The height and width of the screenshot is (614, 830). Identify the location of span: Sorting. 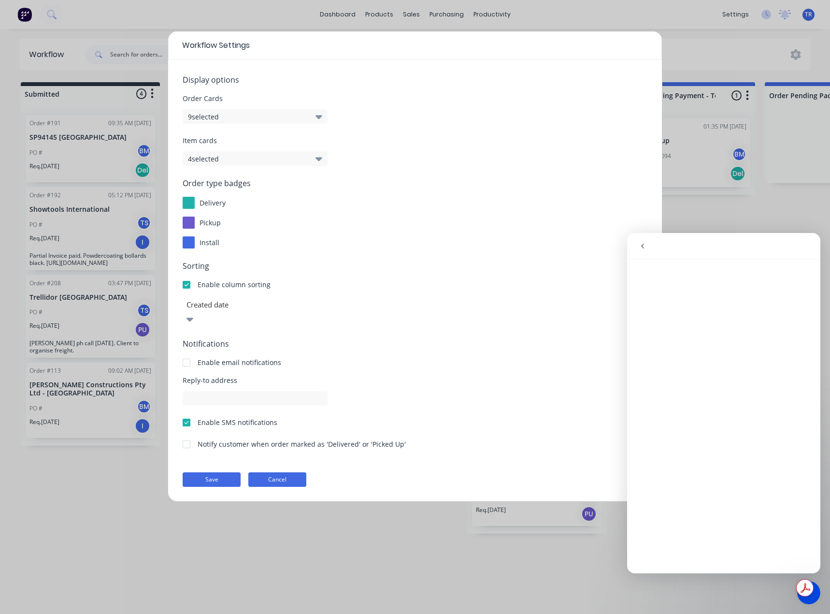
(415, 266).